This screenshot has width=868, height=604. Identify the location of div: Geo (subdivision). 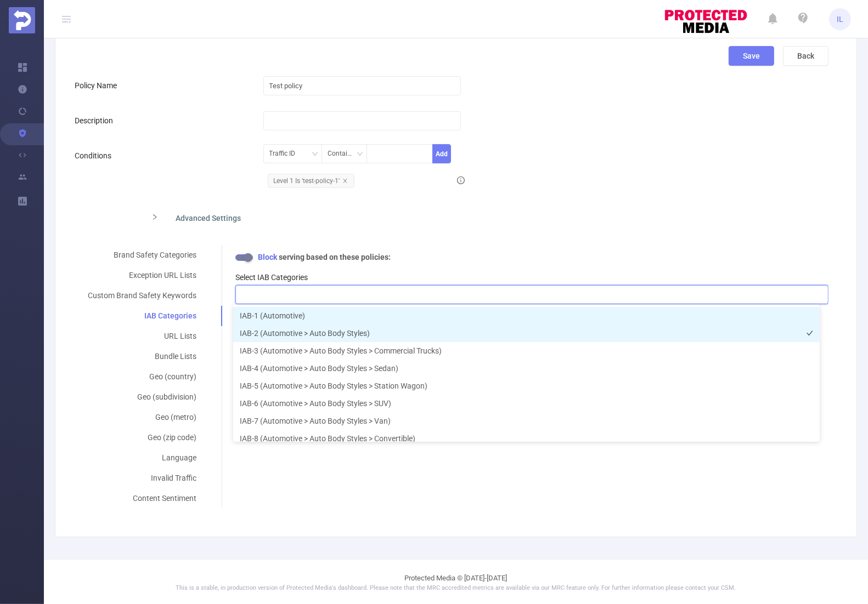
(142, 397).